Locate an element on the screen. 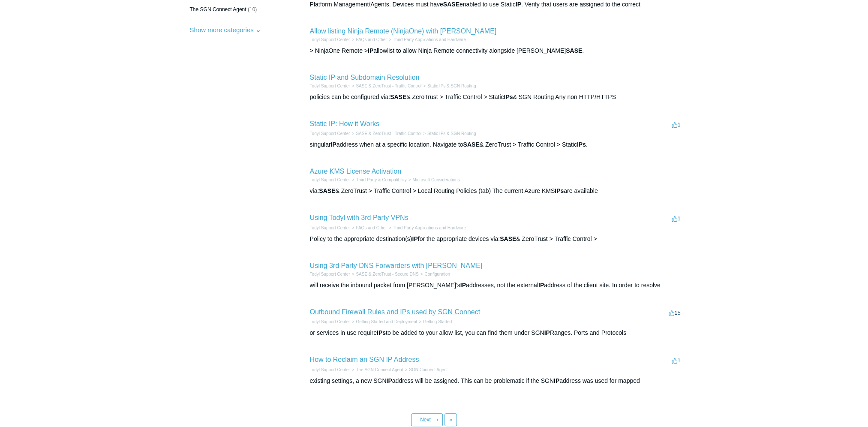  li: SASE & ZeroTrust - Secure DNS is located at coordinates (384, 274).